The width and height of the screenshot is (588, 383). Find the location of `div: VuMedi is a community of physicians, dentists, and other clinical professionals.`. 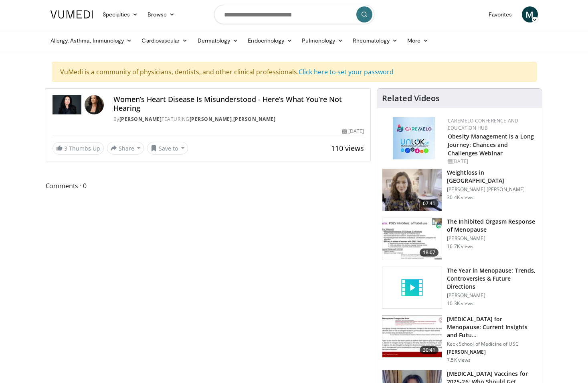

div: VuMedi is a community of physicians, dentists, and other clinical professionals. is located at coordinates (295, 72).